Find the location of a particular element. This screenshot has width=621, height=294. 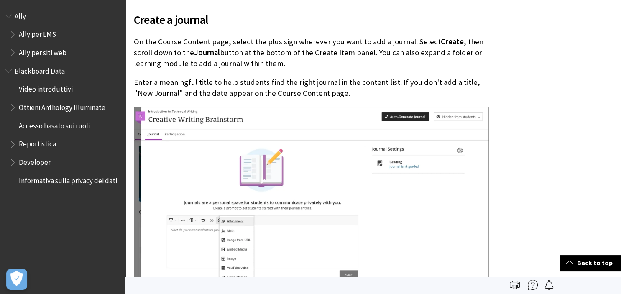

span: Blackboard Data is located at coordinates (40, 69).